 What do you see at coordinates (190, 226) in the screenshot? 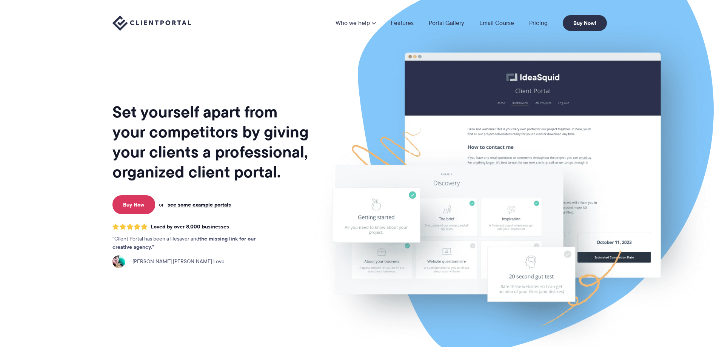
I see `span: Loved by over 8,000 businesses` at bounding box center [190, 226].